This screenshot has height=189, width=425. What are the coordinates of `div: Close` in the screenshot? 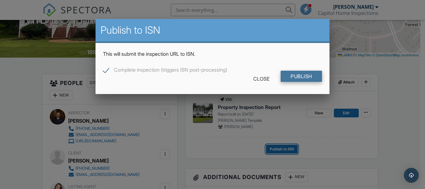 It's located at (261, 79).